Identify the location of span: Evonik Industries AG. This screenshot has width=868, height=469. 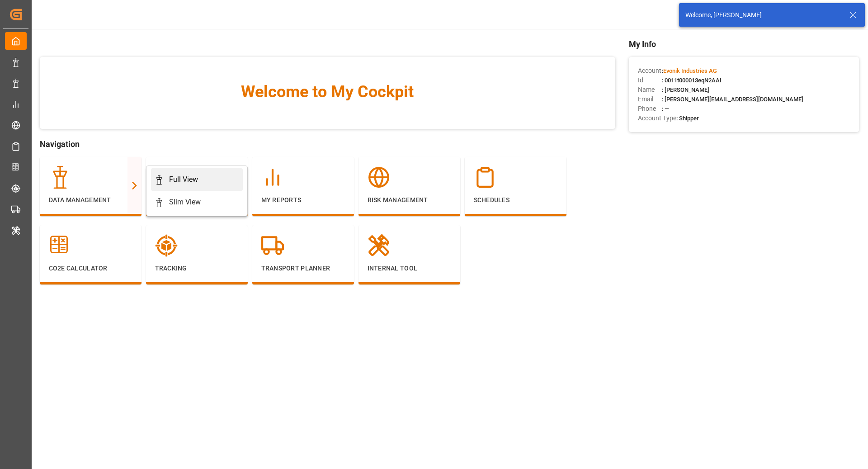
(689, 71).